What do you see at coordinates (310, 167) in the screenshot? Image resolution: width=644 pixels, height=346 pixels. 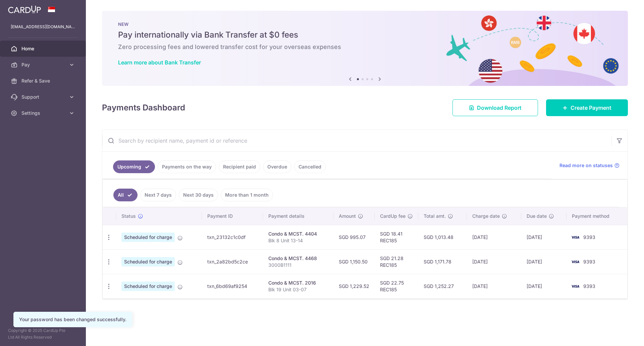 I see `a: Cancelled` at bounding box center [310, 167].